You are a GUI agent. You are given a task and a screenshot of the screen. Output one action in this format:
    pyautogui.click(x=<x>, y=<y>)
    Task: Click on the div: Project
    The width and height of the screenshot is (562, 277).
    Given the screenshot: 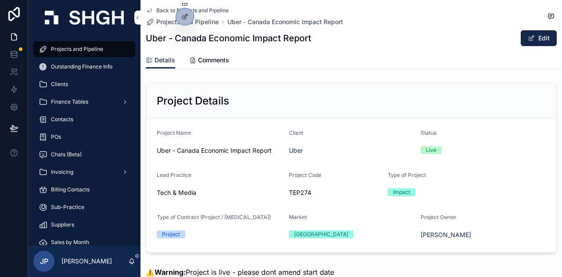 What is the action you would take?
    pyautogui.click(x=171, y=234)
    